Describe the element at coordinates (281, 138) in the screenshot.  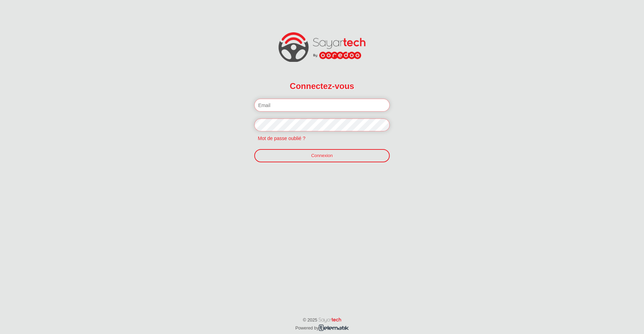
I see `a: Mot de passe oublié ?` at that location.